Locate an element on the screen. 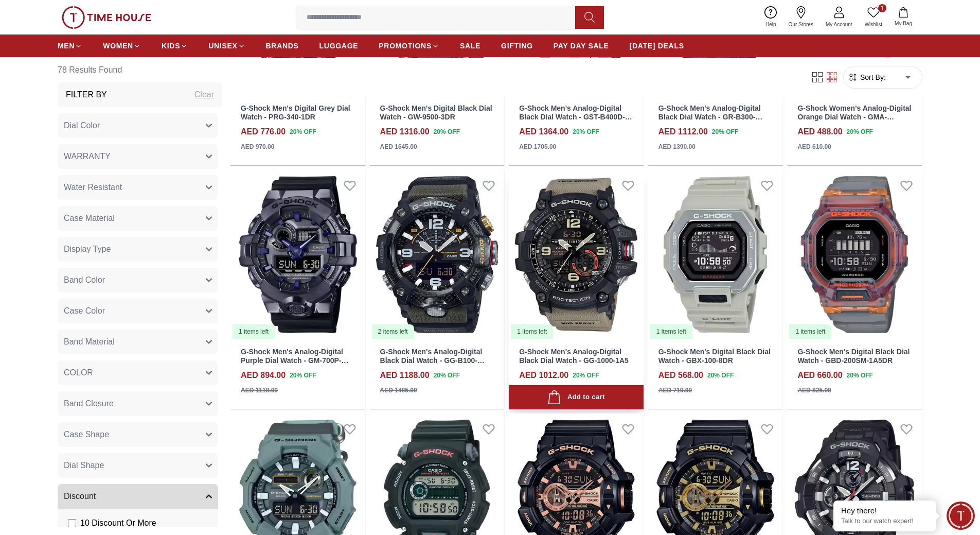 Image resolution: width=980 pixels, height=535 pixels. div: AED 825.00 is located at coordinates (814, 390).